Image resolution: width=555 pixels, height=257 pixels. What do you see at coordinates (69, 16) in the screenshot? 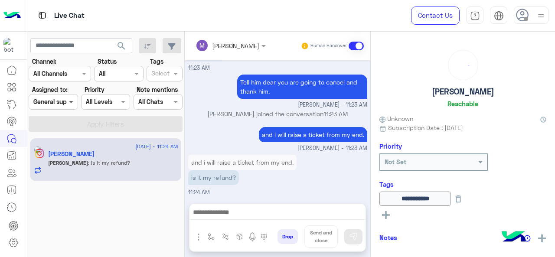
I see `p: Live Chat` at bounding box center [69, 16].